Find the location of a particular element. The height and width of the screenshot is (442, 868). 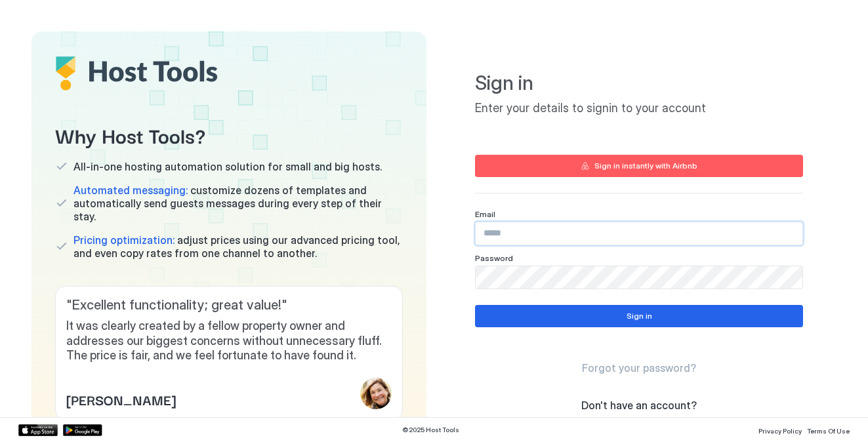

a: Forgot your password? is located at coordinates (639, 368).